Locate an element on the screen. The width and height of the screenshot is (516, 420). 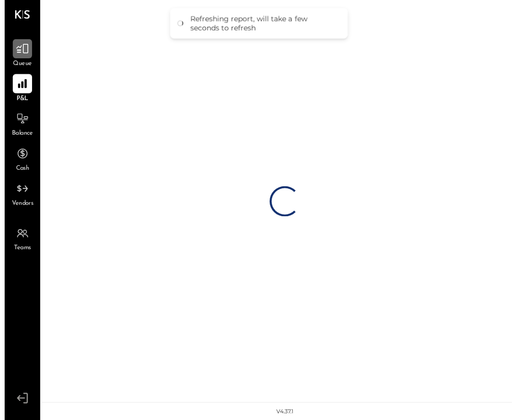
a: Teams is located at coordinates (18, 242).